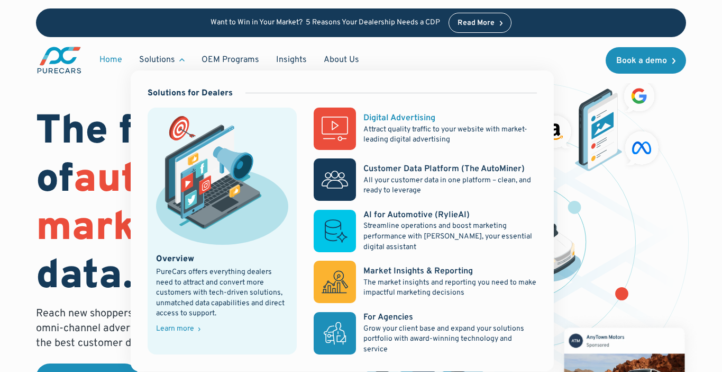 This screenshot has width=722, height=372. Describe the element at coordinates (476, 23) in the screenshot. I see `div: Read More` at that location.